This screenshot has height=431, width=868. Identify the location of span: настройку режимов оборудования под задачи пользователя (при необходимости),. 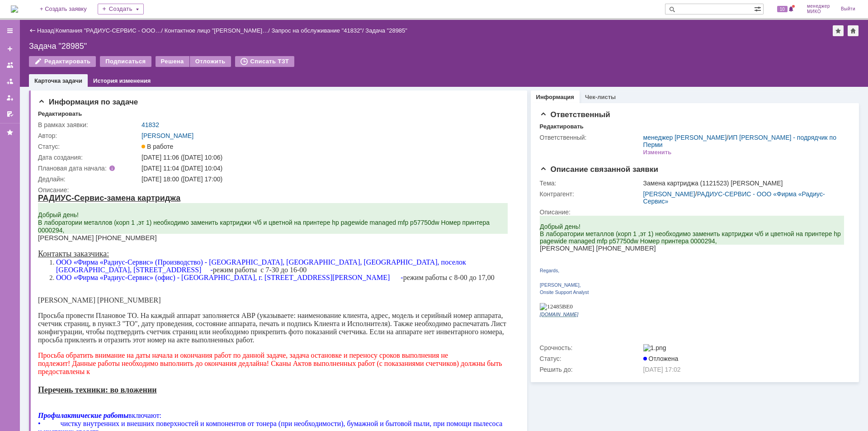
(148, 262).